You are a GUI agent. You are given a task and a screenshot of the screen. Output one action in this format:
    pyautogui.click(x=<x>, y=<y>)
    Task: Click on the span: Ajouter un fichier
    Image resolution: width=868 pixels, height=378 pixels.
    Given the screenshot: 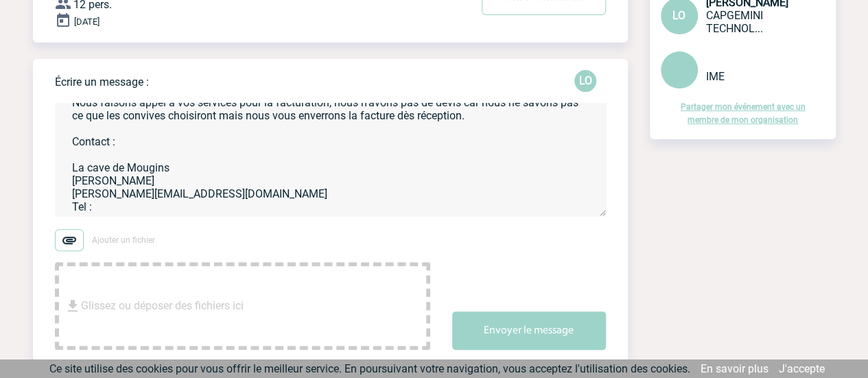 What is the action you would take?
    pyautogui.click(x=124, y=241)
    